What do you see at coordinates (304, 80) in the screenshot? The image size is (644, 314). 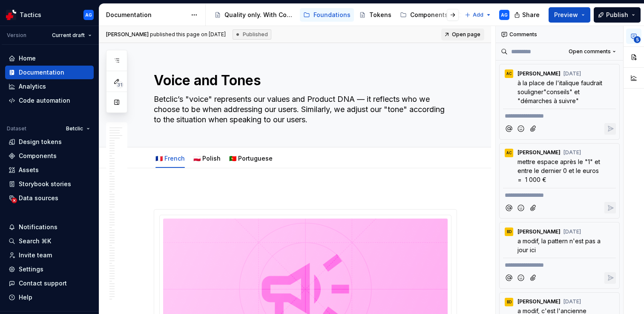 I see `textarea: Voice and Tones` at bounding box center [304, 80].